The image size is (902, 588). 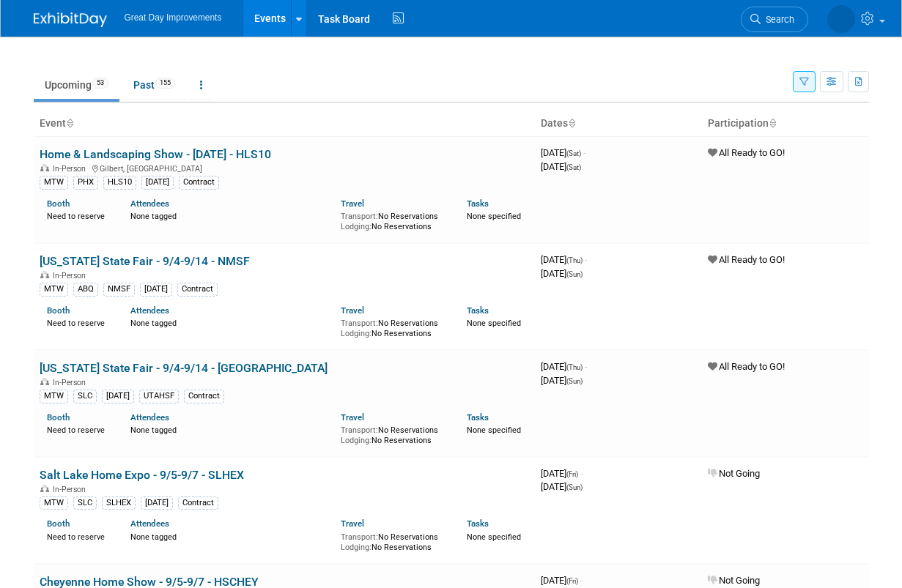 I want to click on div: SLHEX, so click(x=118, y=503).